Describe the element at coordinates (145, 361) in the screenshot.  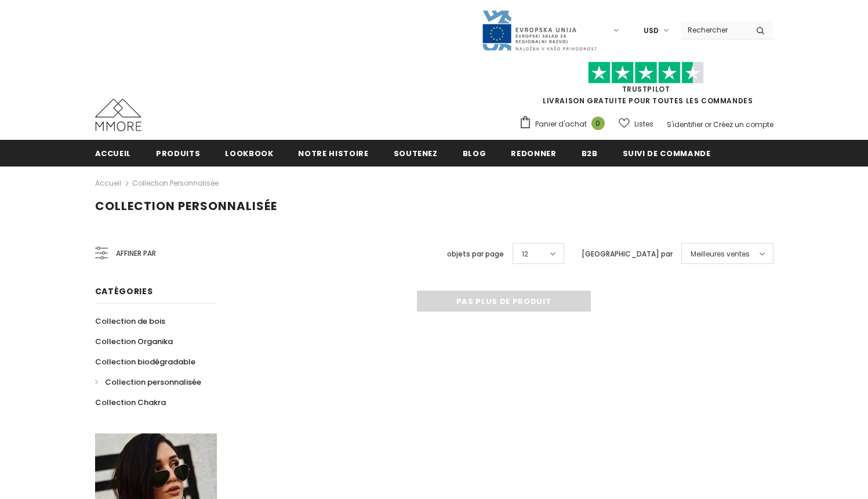
I see `span: Collection biodégradable` at that location.